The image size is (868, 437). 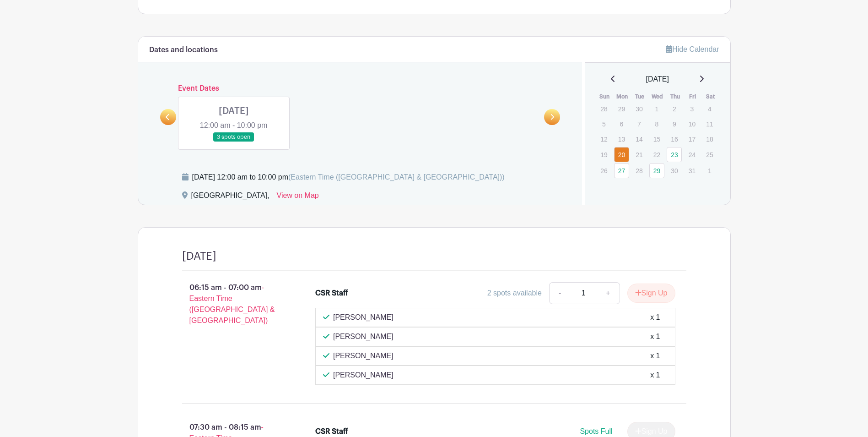 What do you see at coordinates (710, 155) in the screenshot?
I see `p: 25` at bounding box center [710, 155].